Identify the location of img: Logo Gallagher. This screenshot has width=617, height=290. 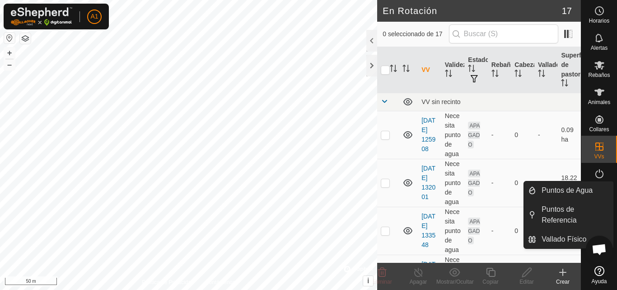
(42, 16).